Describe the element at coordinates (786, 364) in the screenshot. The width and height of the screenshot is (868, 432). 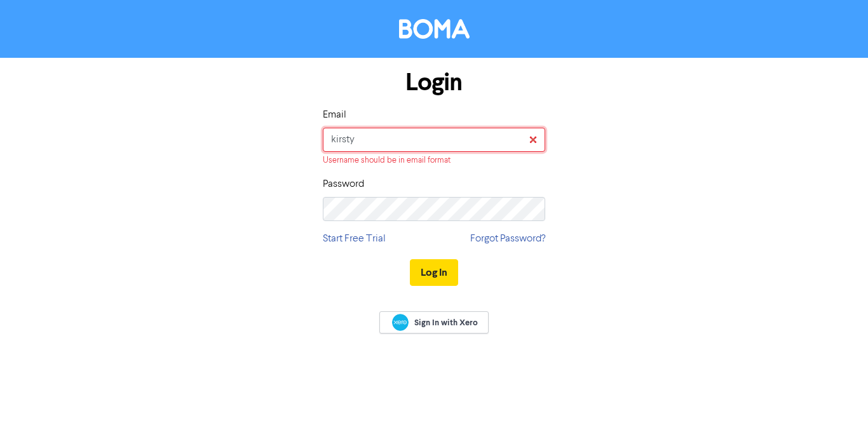
I see `div: Chat Widget` at that location.